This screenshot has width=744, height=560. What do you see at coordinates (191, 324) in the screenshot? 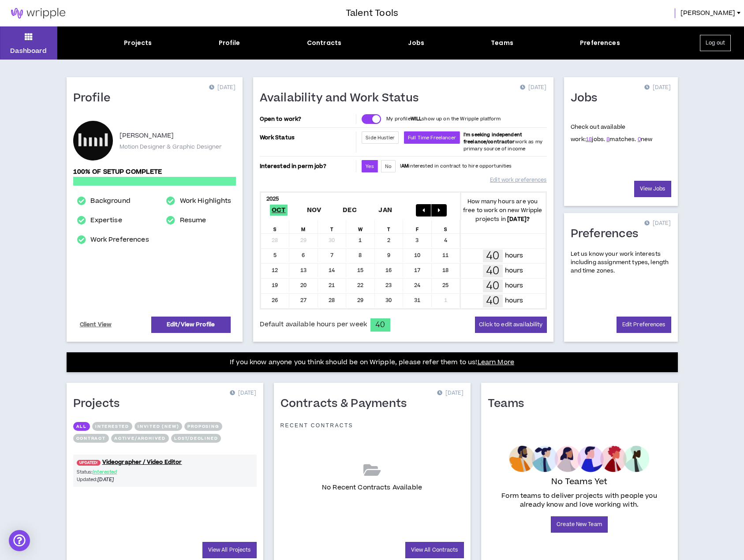
I see `a: Edit/View Profile` at bounding box center [191, 324].